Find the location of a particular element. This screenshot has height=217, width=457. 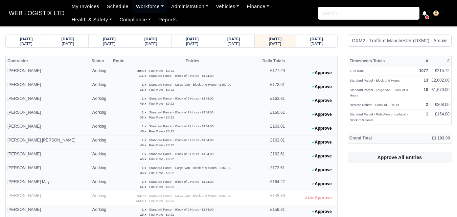

strong: 42.84 x is located at coordinates (141, 200).